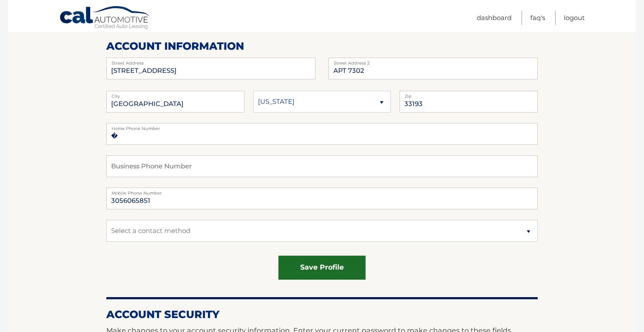  Describe the element at coordinates (433, 61) in the screenshot. I see `label: Street Address 2` at that location.